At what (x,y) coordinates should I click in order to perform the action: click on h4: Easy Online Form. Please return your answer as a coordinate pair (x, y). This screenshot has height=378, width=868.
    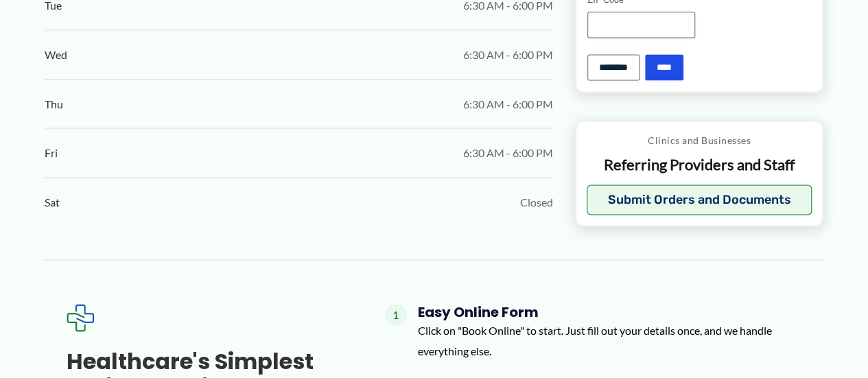
    Looking at the image, I should click on (610, 312).